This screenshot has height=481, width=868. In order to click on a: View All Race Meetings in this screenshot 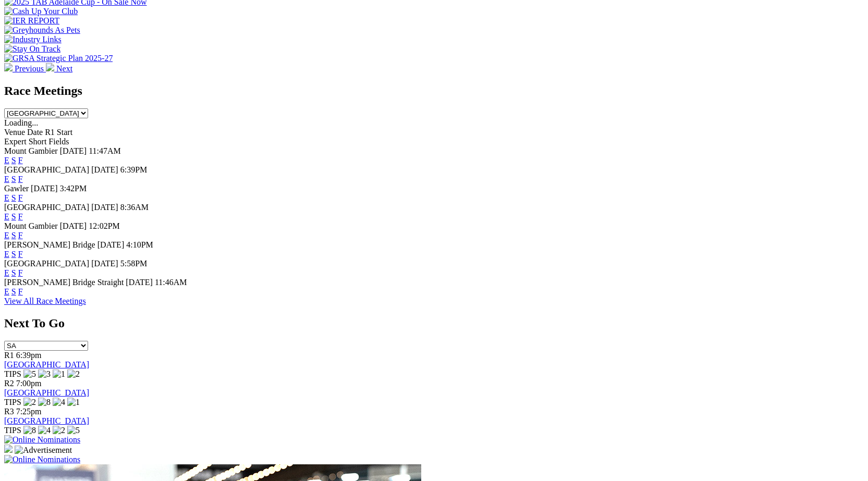, I will do `click(45, 301)`.